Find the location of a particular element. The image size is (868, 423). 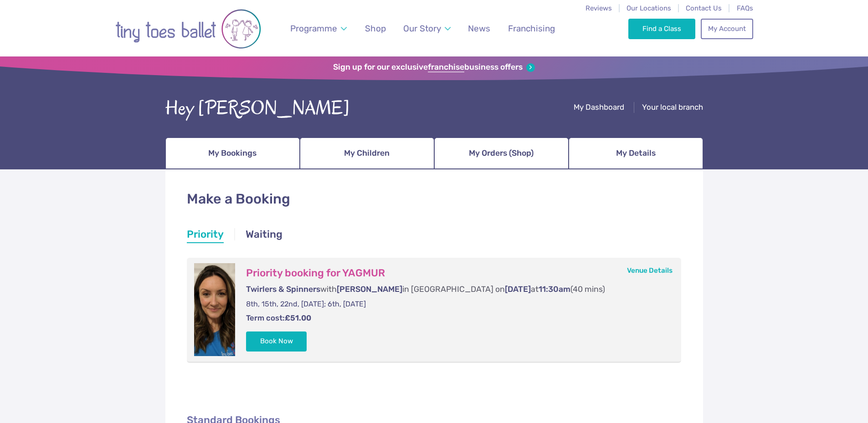

span: Your local branch is located at coordinates (672, 107).